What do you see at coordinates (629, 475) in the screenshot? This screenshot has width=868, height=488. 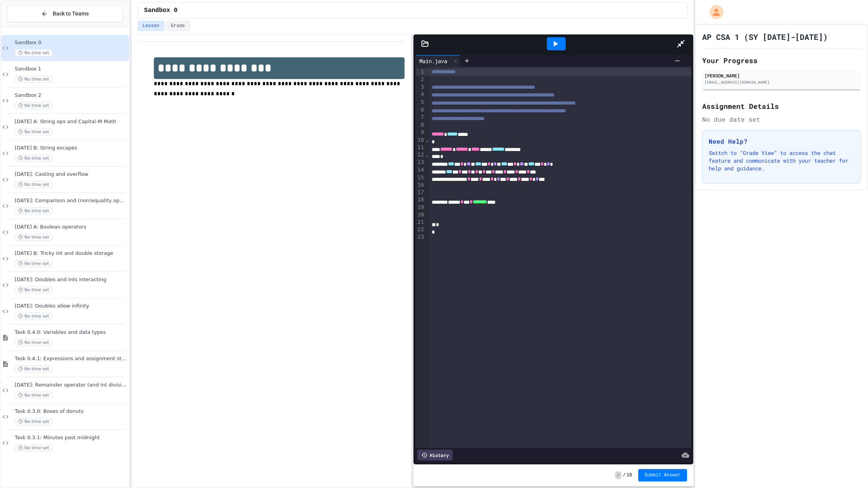 I see `span: 10` at bounding box center [629, 475].